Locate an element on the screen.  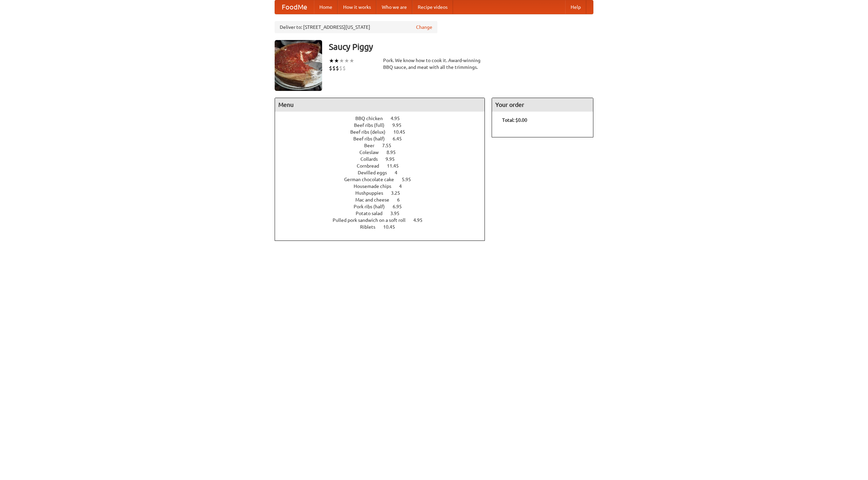
span: 6 is located at coordinates (402, 199).